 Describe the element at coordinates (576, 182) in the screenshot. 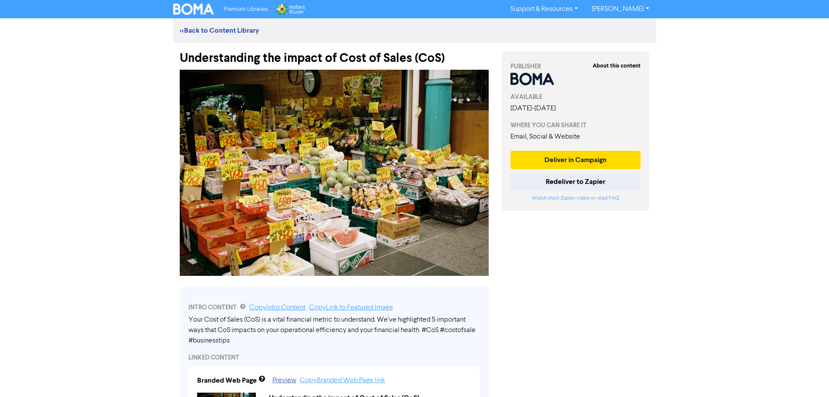

I see `button: Redeliver to Zapier` at that location.